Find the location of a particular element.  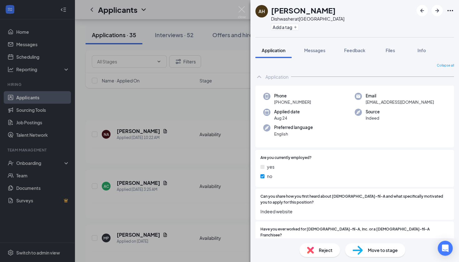

div: Application is located at coordinates (277, 77).